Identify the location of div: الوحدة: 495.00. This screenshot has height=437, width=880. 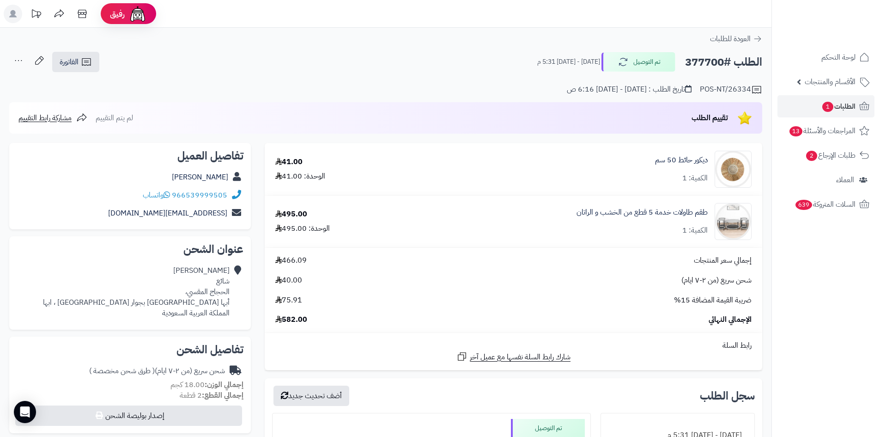
(303, 228).